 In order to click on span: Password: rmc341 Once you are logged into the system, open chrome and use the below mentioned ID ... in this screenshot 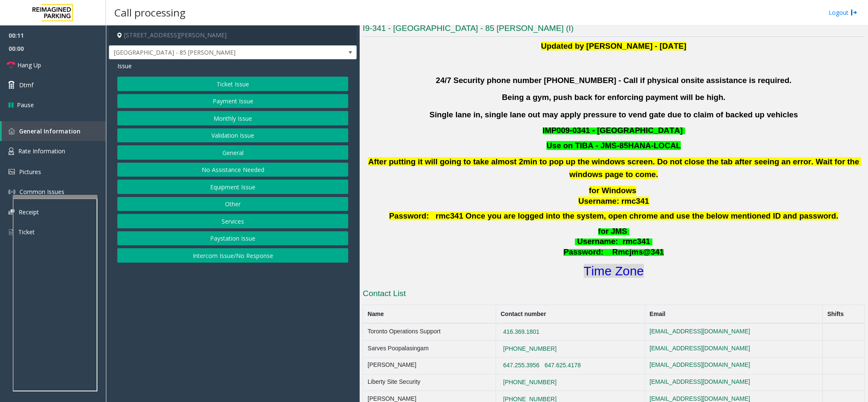, I will do `click(613, 216)`.